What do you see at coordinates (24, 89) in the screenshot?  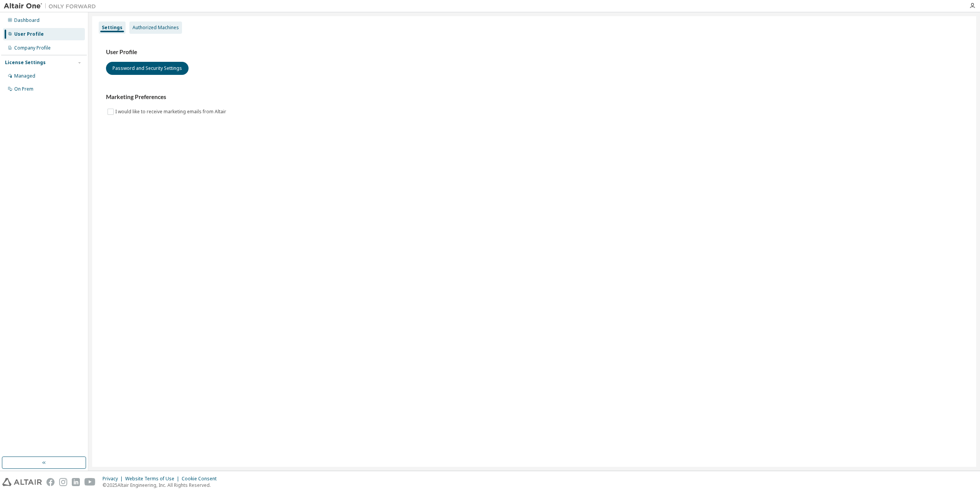 I see `div: On Prem` at bounding box center [24, 89].